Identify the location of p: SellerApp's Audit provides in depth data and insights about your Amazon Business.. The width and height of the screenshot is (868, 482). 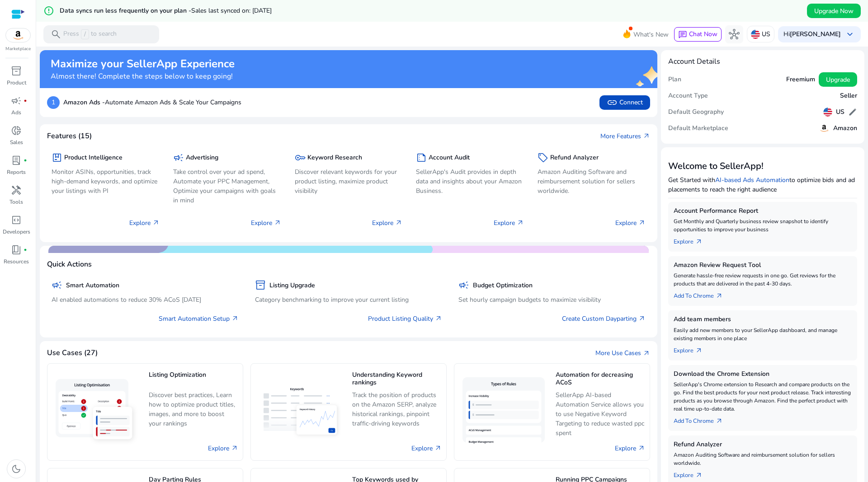
(470, 181).